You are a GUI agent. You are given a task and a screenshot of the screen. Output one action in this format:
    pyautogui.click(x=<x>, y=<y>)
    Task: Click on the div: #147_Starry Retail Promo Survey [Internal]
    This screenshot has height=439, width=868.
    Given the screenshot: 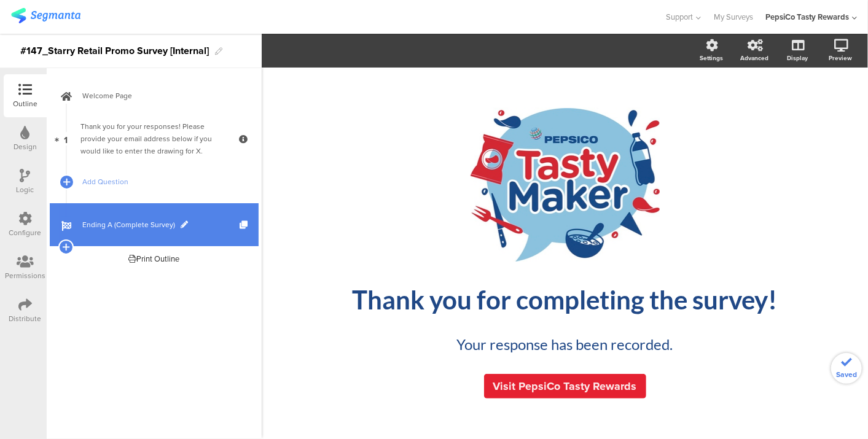 What is the action you would take?
    pyautogui.click(x=114, y=51)
    